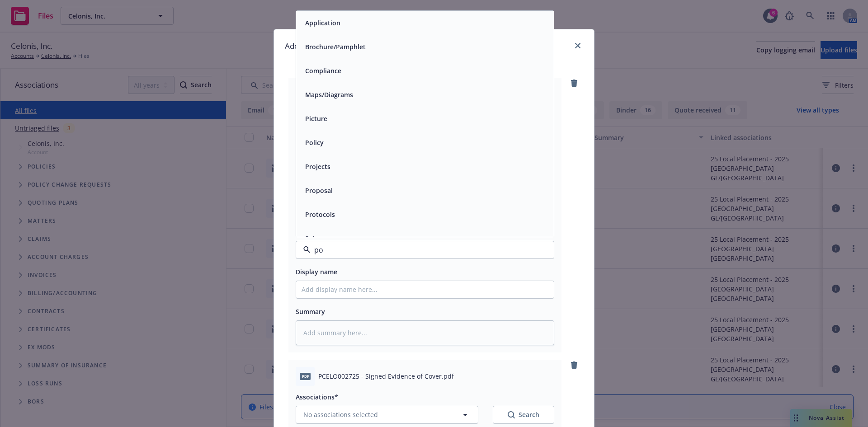 Image resolution: width=868 pixels, height=427 pixels. I want to click on span: Policy, so click(314, 142).